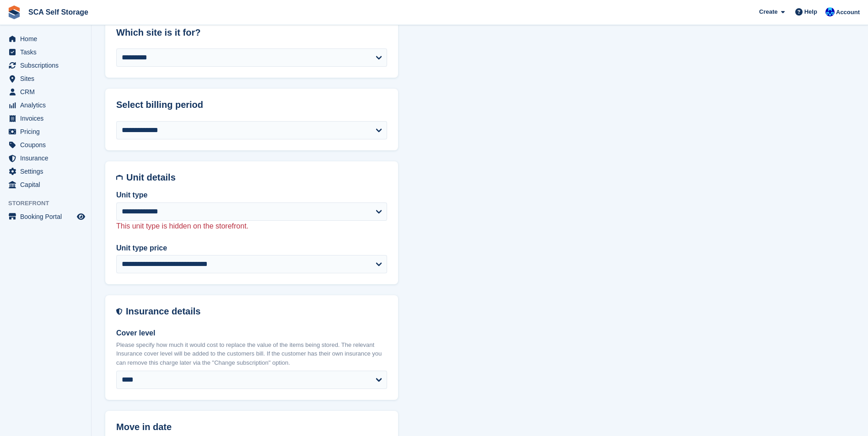 Image resolution: width=868 pixels, height=436 pixels. What do you see at coordinates (848, 12) in the screenshot?
I see `span: Account` at bounding box center [848, 12].